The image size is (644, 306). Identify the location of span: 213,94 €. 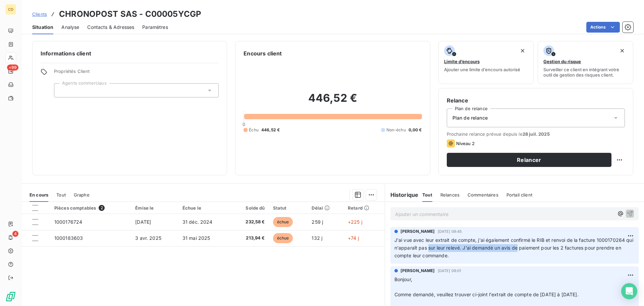
(250, 238).